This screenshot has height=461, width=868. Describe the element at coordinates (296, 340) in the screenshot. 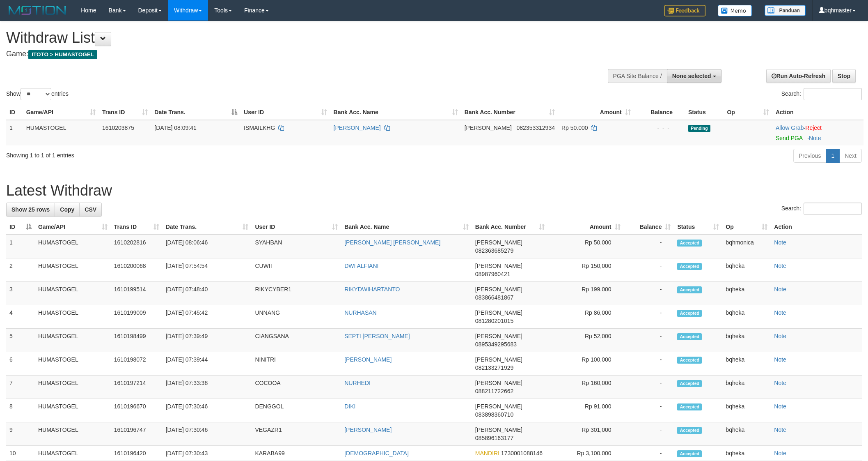

I see `td: CIANGSANA` at that location.